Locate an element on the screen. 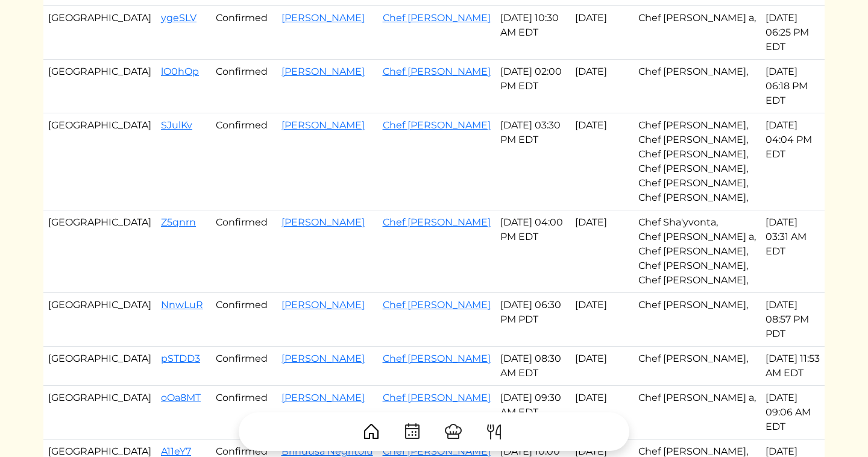 This screenshot has width=868, height=457. a: oOa8MT is located at coordinates (181, 398).